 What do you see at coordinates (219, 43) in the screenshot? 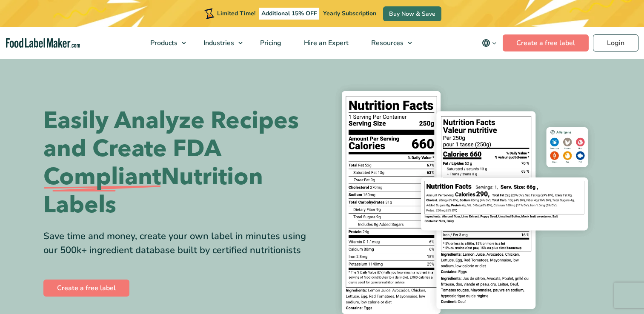
I see `a: Industries` at bounding box center [219, 43].